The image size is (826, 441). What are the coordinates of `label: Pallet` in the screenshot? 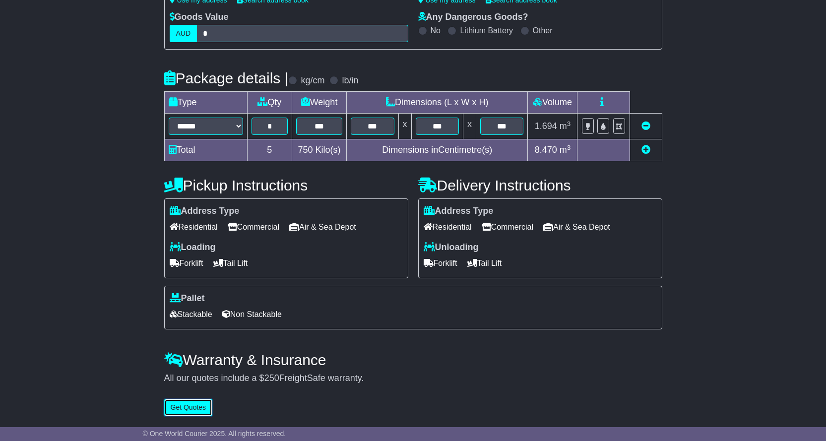 It's located at (187, 299).